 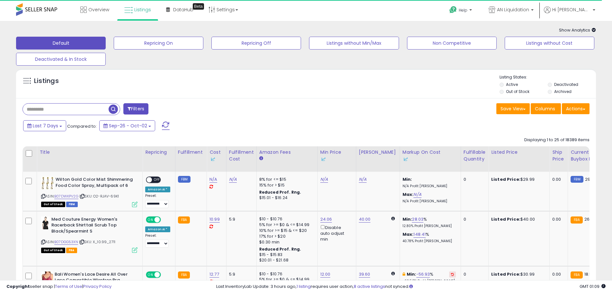 What do you see at coordinates (577, 30) in the screenshot?
I see `span: Show Analytics` at bounding box center [577, 30].